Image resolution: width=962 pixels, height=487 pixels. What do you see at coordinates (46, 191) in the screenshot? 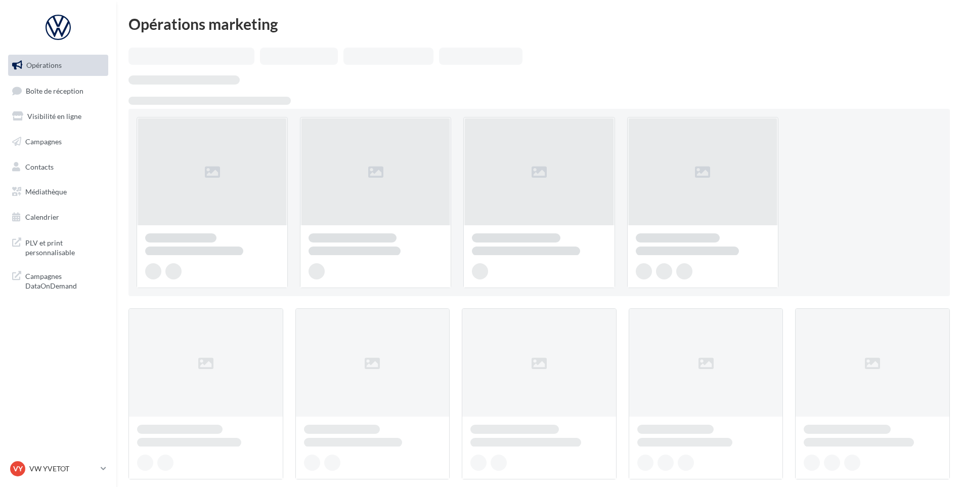
I see `span: Médiathèque` at bounding box center [46, 191].